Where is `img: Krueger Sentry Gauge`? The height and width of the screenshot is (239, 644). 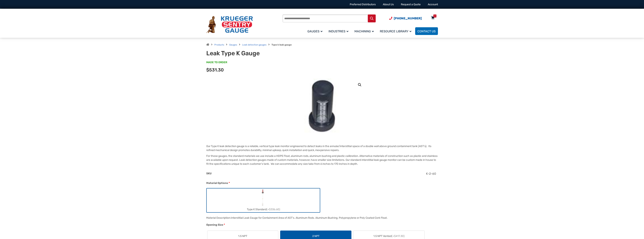
img: Krueger Sentry Gauge is located at coordinates (230, 25).